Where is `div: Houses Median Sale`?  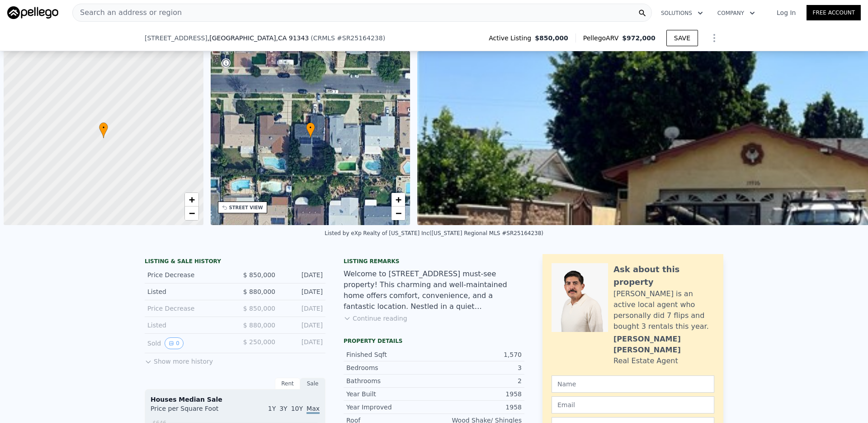 div: Houses Median Sale is located at coordinates (235, 399).